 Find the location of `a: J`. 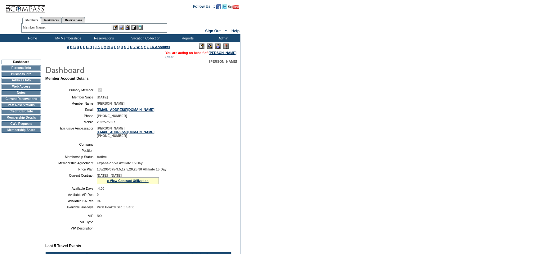

a: J is located at coordinates (96, 47).